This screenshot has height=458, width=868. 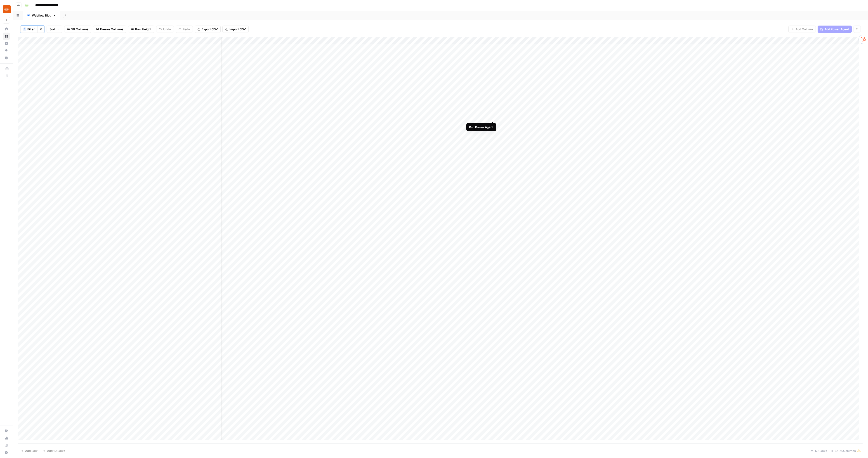 I want to click on button: Export CSV, so click(x=207, y=29).